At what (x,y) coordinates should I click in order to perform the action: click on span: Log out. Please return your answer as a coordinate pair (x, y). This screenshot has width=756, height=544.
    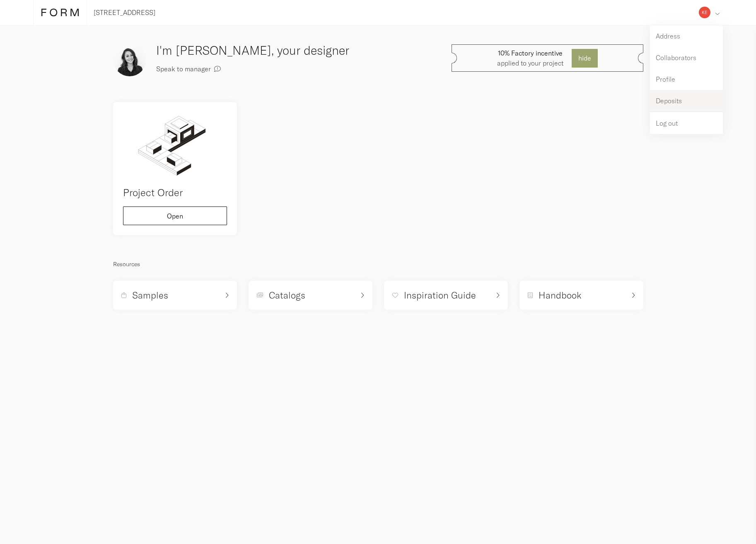
    Looking at the image, I should click on (667, 123).